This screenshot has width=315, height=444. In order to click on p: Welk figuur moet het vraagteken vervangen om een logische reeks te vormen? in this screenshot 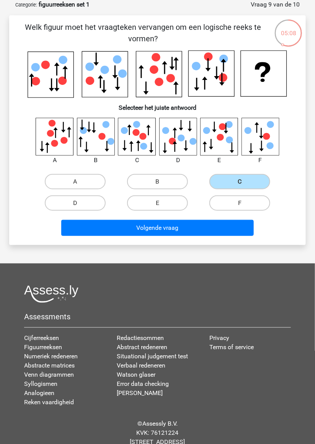, I will do `click(143, 33)`.